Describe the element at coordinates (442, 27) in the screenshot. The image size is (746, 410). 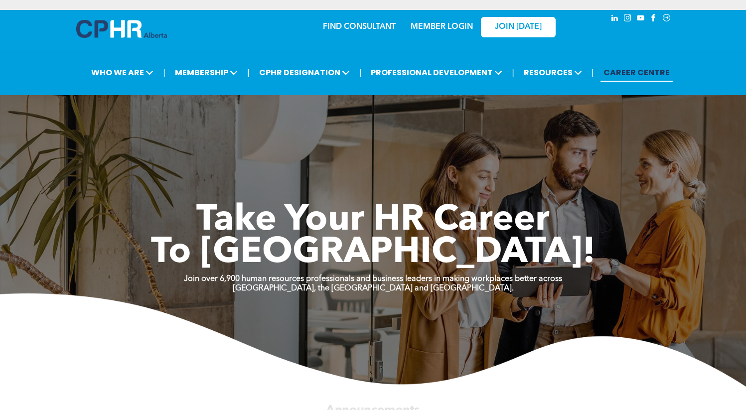
I see `a: MEMBER LOGIN` at that location.